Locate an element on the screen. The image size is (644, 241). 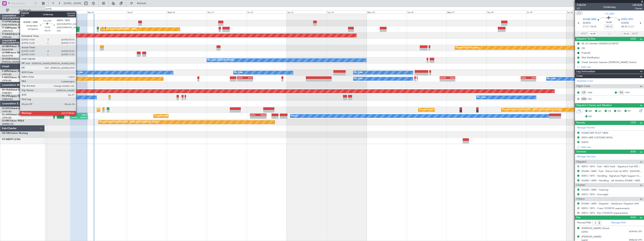
span: F-GPNJ is located at coordinates (6, 71).